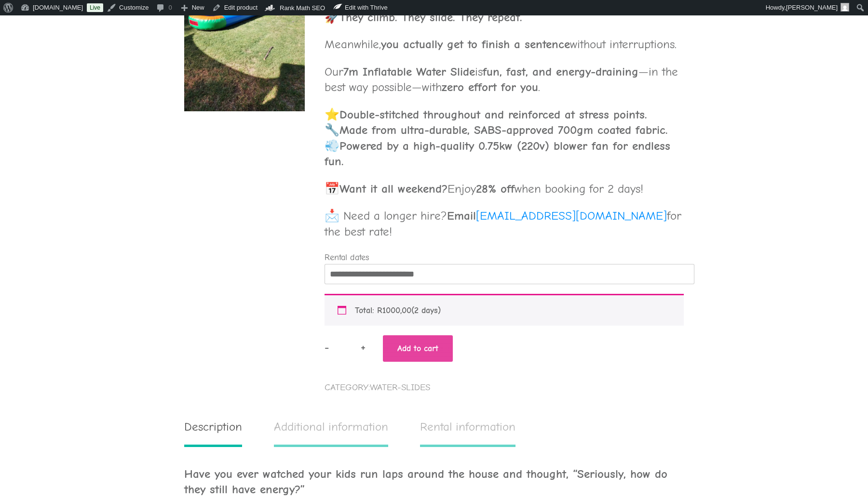 This screenshot has height=500, width=868. Describe the element at coordinates (400, 387) in the screenshot. I see `a: water-slides` at that location.